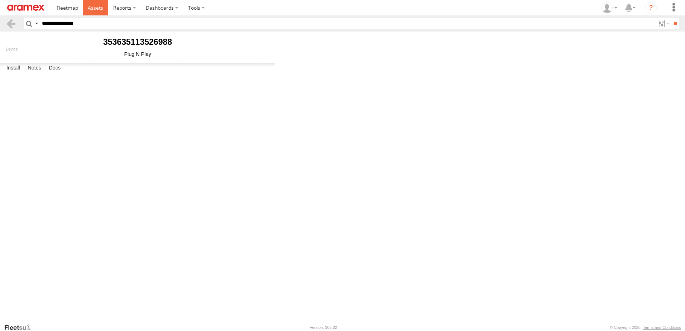 The image size is (685, 331). I want to click on div: Device, so click(137, 49).